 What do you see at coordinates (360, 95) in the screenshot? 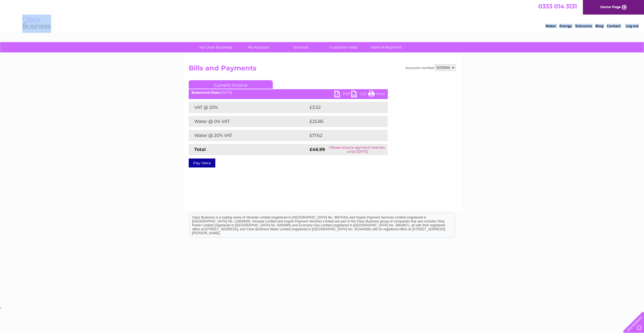
I see `a: CSV` at bounding box center [360, 95].